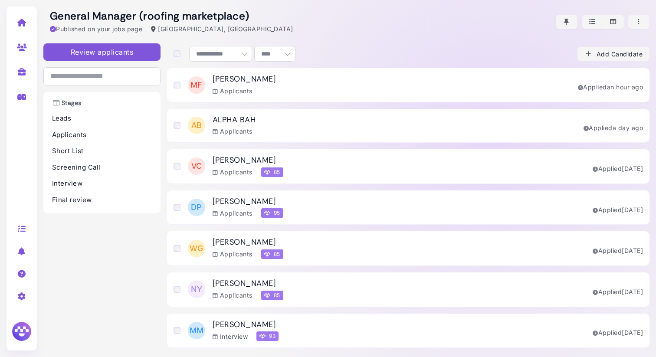 The height and width of the screenshot is (357, 656). What do you see at coordinates (96, 29) in the screenshot?
I see `div: Published on your jobs page` at bounding box center [96, 29].